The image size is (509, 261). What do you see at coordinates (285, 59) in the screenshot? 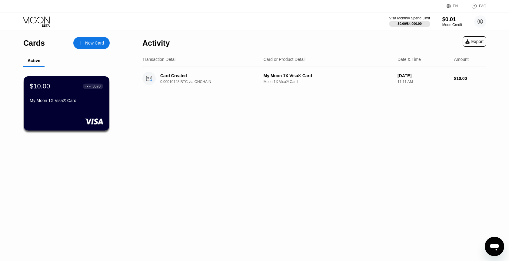
I see `div: Card or Product Detail` at bounding box center [285, 59].